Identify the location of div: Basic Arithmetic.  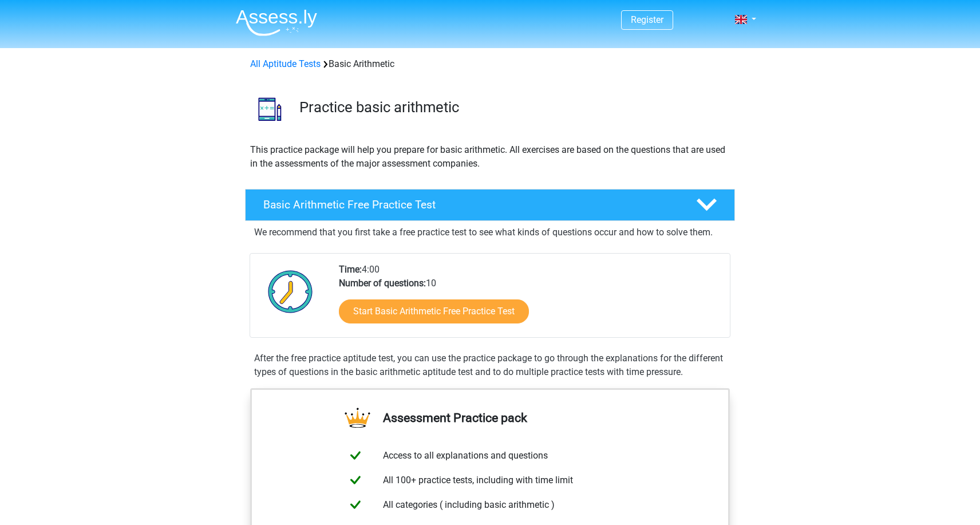
(490, 64).